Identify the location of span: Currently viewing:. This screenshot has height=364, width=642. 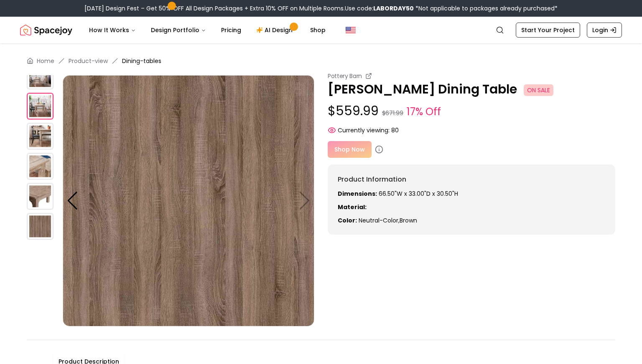
(364, 130).